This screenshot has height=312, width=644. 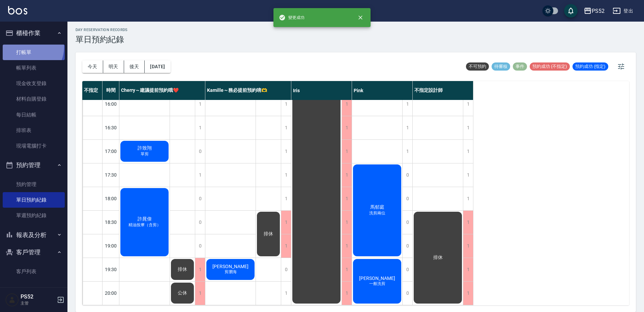 I want to click on div: Iris, so click(x=322, y=91).